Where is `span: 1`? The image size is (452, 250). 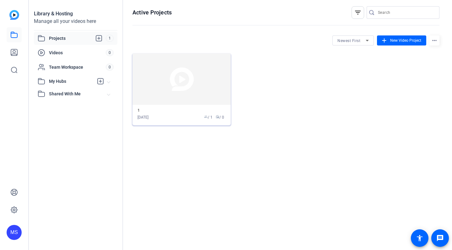 span: 1 is located at coordinates (110, 38).